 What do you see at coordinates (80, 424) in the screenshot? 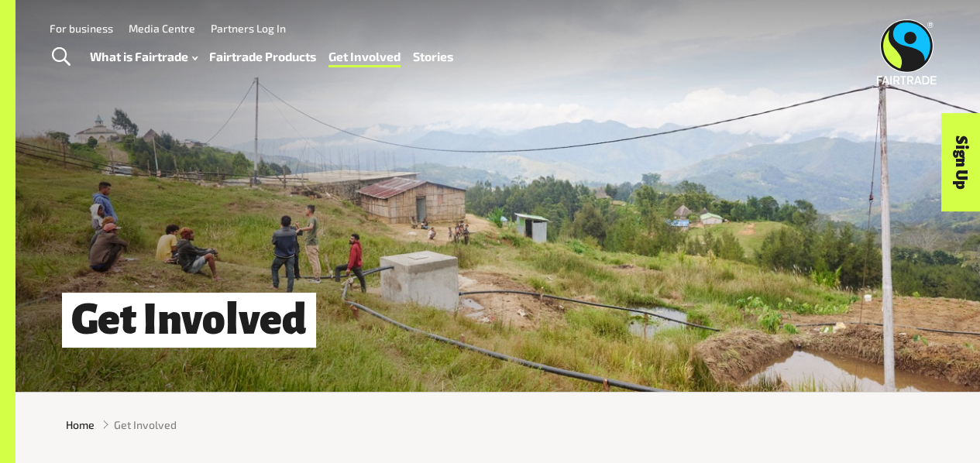
I see `span: Home` at bounding box center [80, 424].